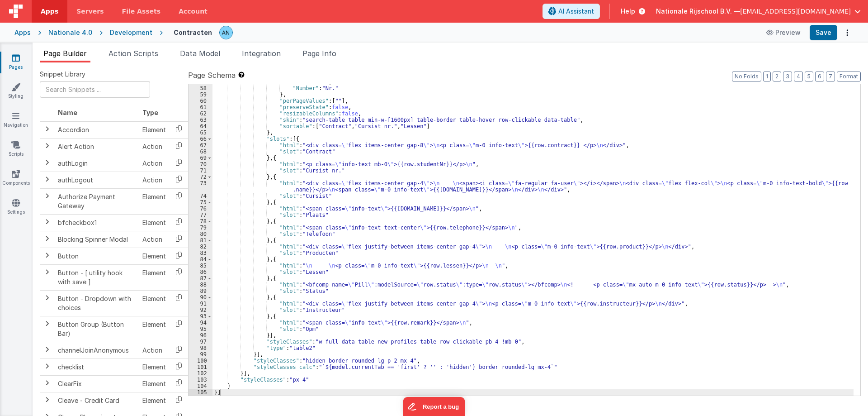  I want to click on div: 100, so click(200, 361).